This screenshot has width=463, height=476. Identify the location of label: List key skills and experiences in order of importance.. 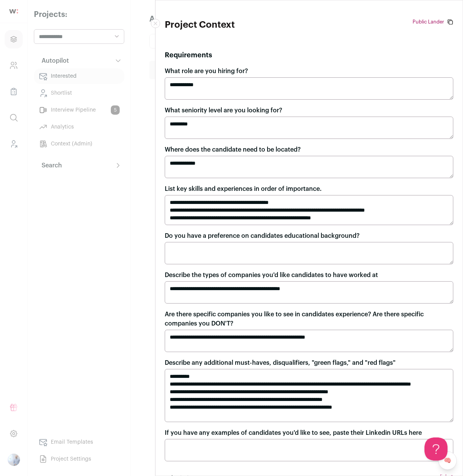
(243, 189).